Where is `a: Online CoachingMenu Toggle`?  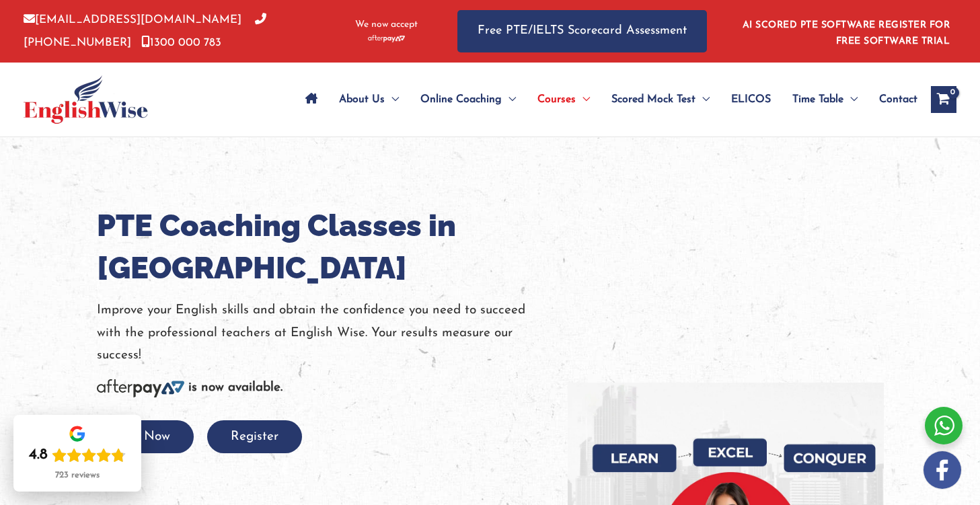
a: Online CoachingMenu Toggle is located at coordinates (468, 99).